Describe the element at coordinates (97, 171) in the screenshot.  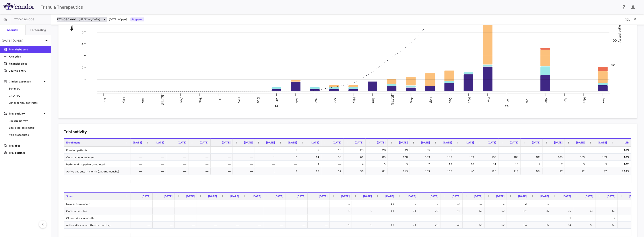
I see `div: Active patients in month (patient months)` at that location.